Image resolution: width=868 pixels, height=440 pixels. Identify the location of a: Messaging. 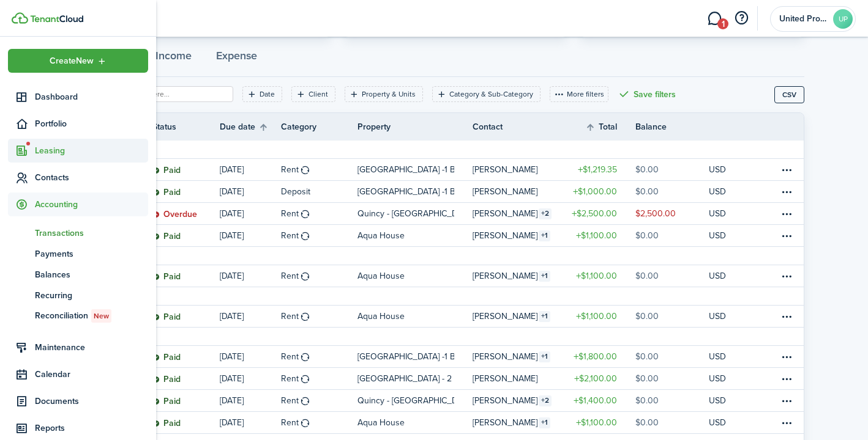
(714, 18).